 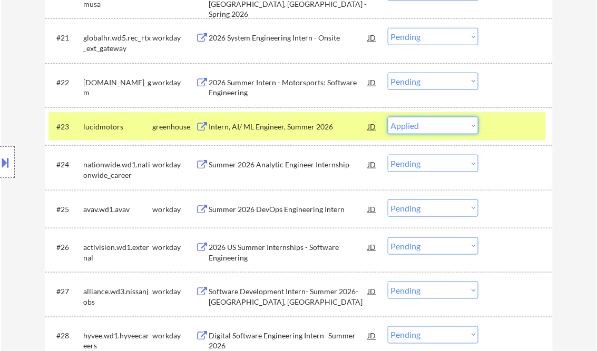 I want to click on div: 2026 Summer Intern - Motorsports: Software Engineering, so click(x=289, y=87).